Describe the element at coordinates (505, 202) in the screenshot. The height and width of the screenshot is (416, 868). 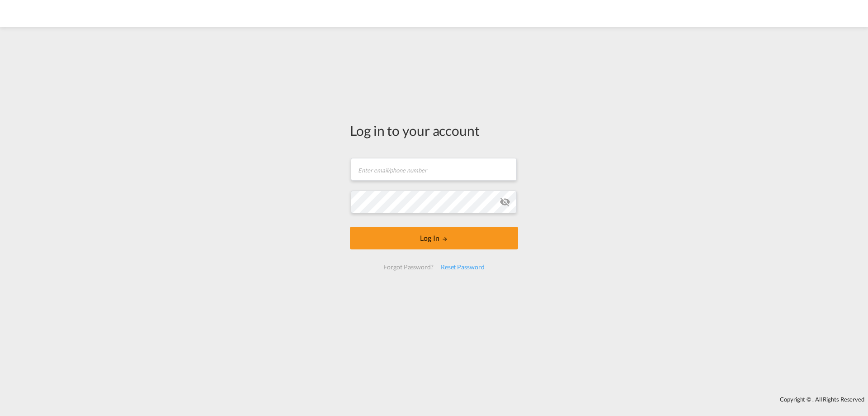
I see `md-icon: icon-eye-off` at that location.